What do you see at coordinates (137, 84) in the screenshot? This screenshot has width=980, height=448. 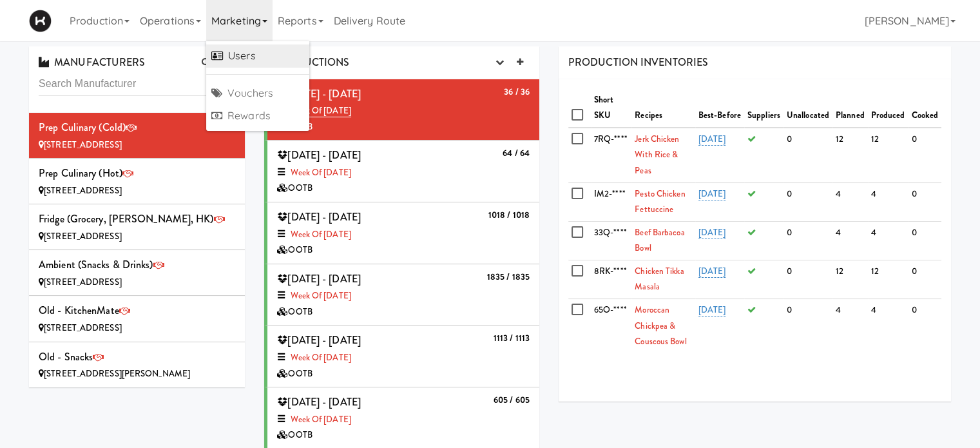 I see `input: Search Manufacturer` at bounding box center [137, 84].